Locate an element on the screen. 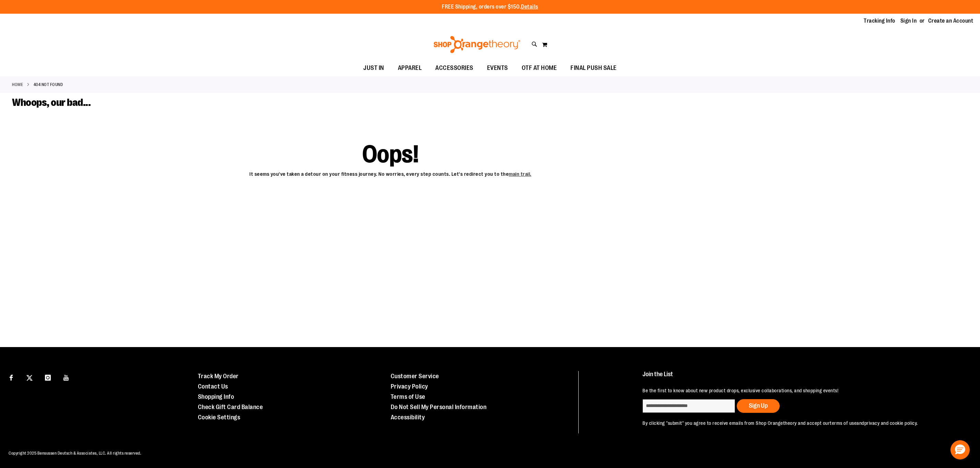 This screenshot has width=980, height=468. p: It seems you've taken a detour on your fitness journey. No worries, every step counts. Let's redi... is located at coordinates (390, 172).